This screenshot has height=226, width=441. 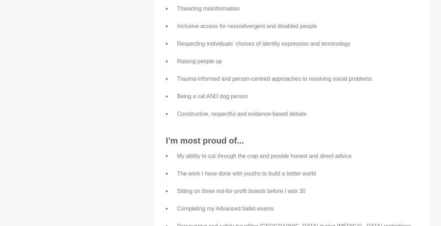 What do you see at coordinates (298, 114) in the screenshot?
I see `li: Constructive, respectful and evidence-based debate` at bounding box center [298, 114].